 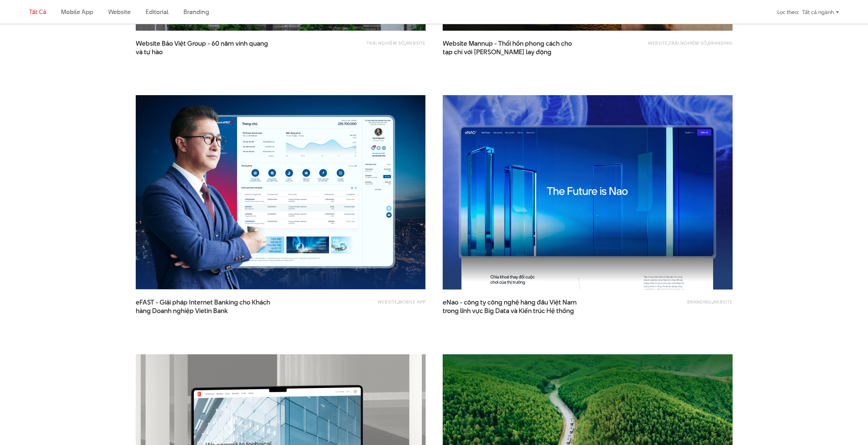 What do you see at coordinates (149, 52) in the screenshot?
I see `span: và tự hào` at bounding box center [149, 52].